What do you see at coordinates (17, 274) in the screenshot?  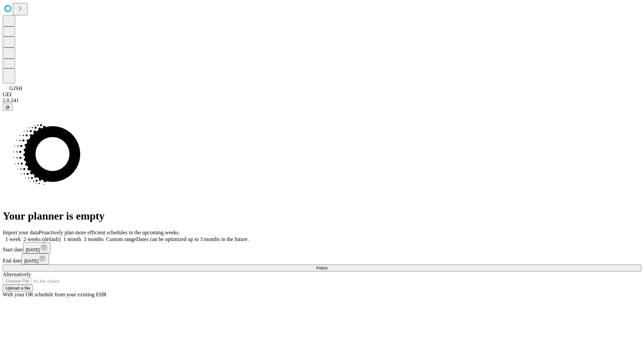 I see `span: Alternatively` at bounding box center [17, 274].